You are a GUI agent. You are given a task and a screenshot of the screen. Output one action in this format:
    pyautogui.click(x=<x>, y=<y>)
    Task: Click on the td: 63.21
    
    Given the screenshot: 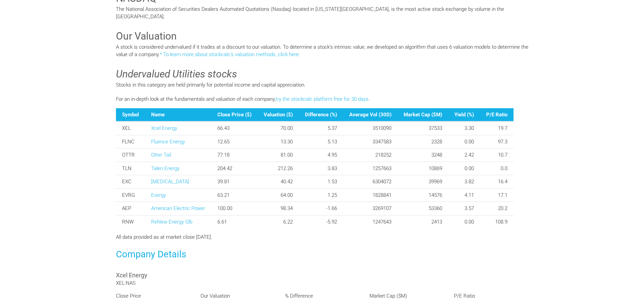 What is the action you would take?
    pyautogui.click(x=234, y=195)
    